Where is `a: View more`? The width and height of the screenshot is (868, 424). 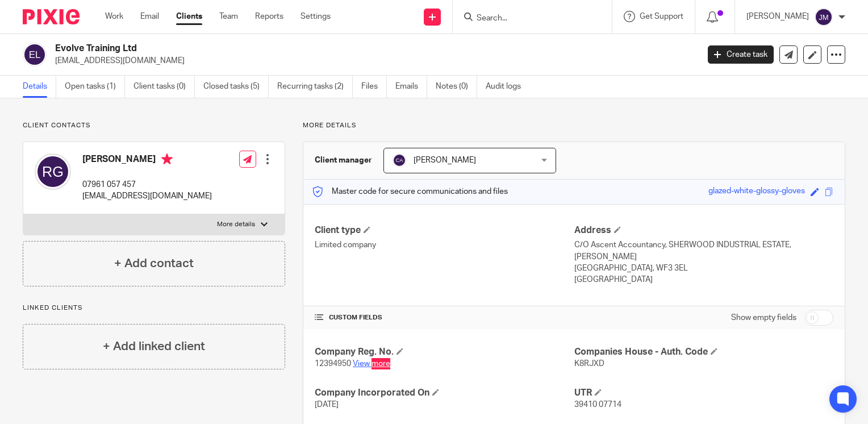
a: View more is located at coordinates (371, 364).